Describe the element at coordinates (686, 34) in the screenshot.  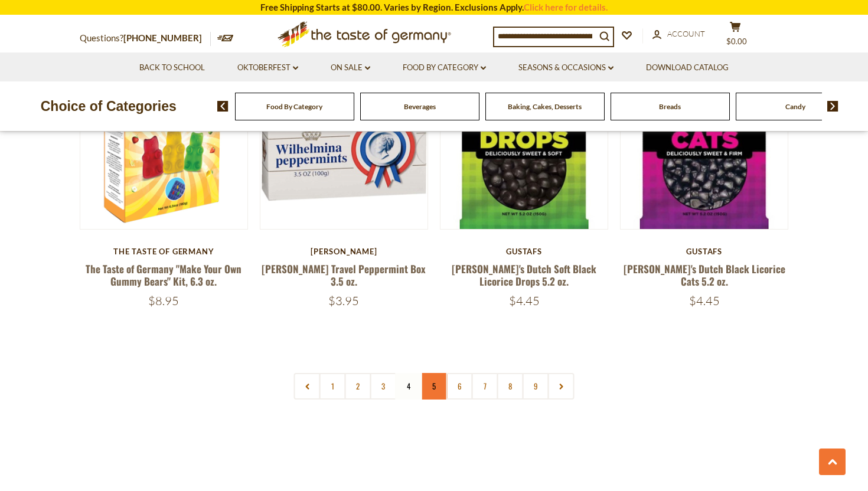
I see `span: Account` at that location.